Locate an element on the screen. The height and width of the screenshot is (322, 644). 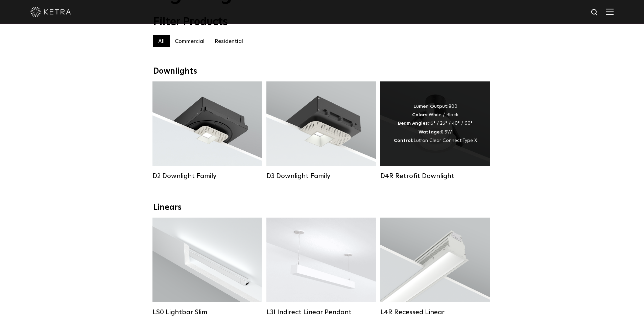
div: D3 Downlight Family is located at coordinates (321, 176).